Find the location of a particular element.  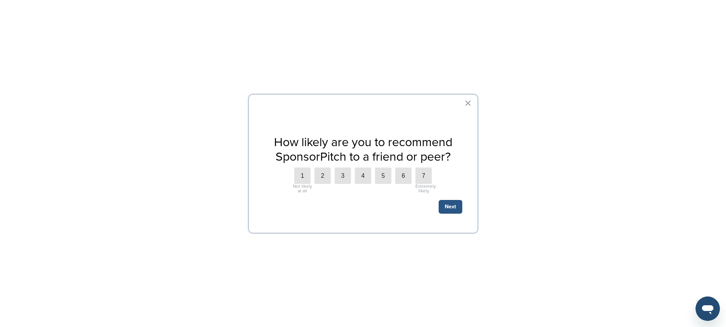

label: 5 is located at coordinates (383, 175).